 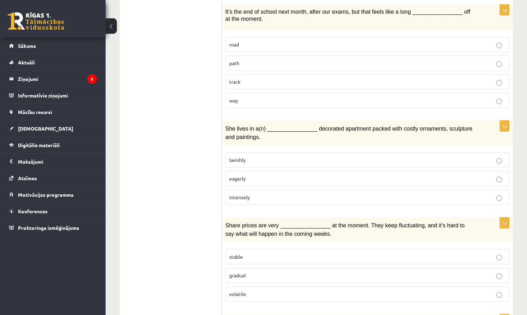 What do you see at coordinates (53, 178) in the screenshot?
I see `a: Atzīmes` at bounding box center [53, 178].